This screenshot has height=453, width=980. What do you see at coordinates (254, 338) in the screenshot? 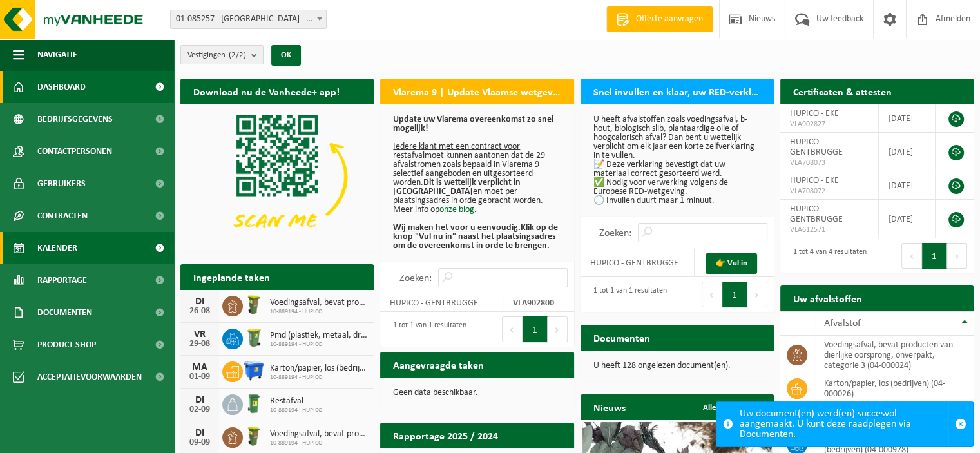
I see `img: WB-0240-HPE-GN-50` at bounding box center [254, 338].